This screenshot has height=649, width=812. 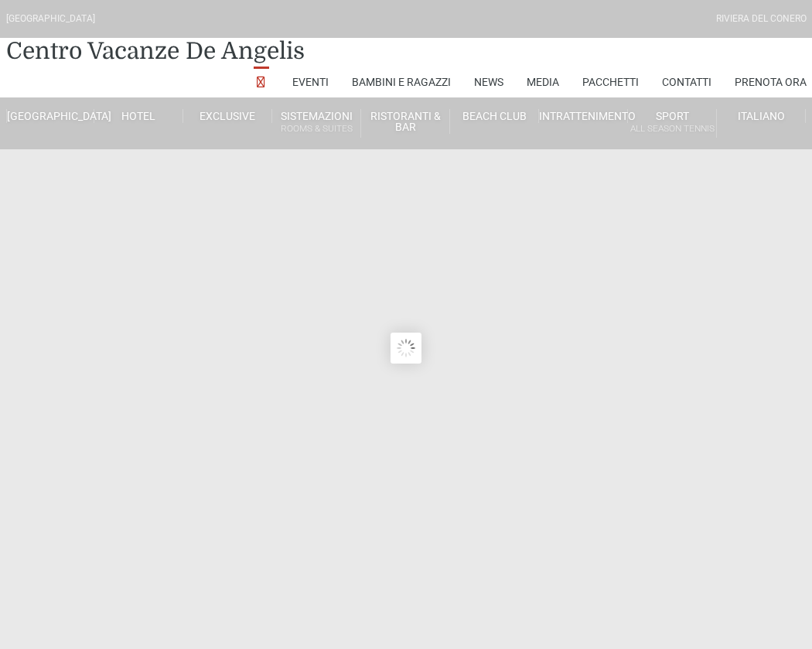 What do you see at coordinates (543, 82) in the screenshot?
I see `a: Media` at bounding box center [543, 82].